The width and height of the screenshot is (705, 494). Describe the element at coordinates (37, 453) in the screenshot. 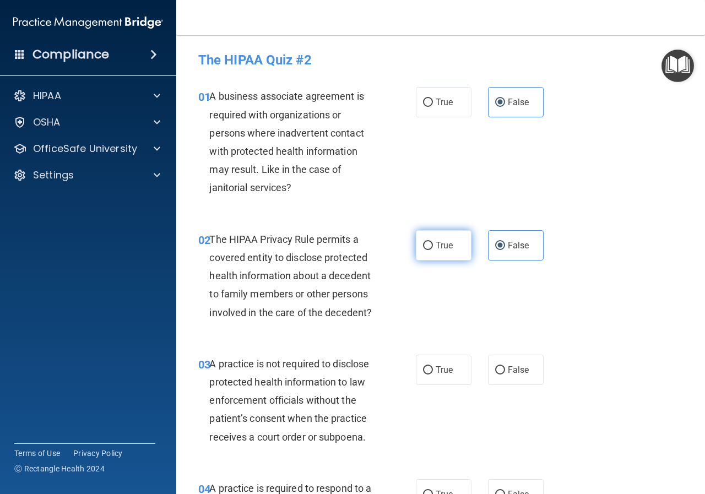

I see `a: Terms of Use` at that location.